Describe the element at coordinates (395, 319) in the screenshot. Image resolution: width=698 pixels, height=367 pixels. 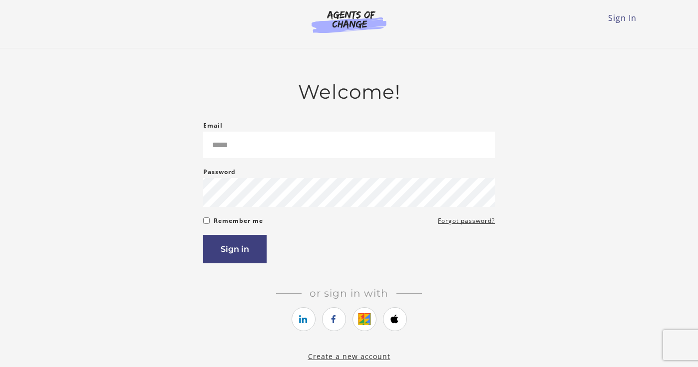
I see `a: https://courses.thinkific.com/users/auth/apple?ss%5Breferral%5D=&ss%5Buser_return_to%5D=&ss%5Bvis...` at that location.